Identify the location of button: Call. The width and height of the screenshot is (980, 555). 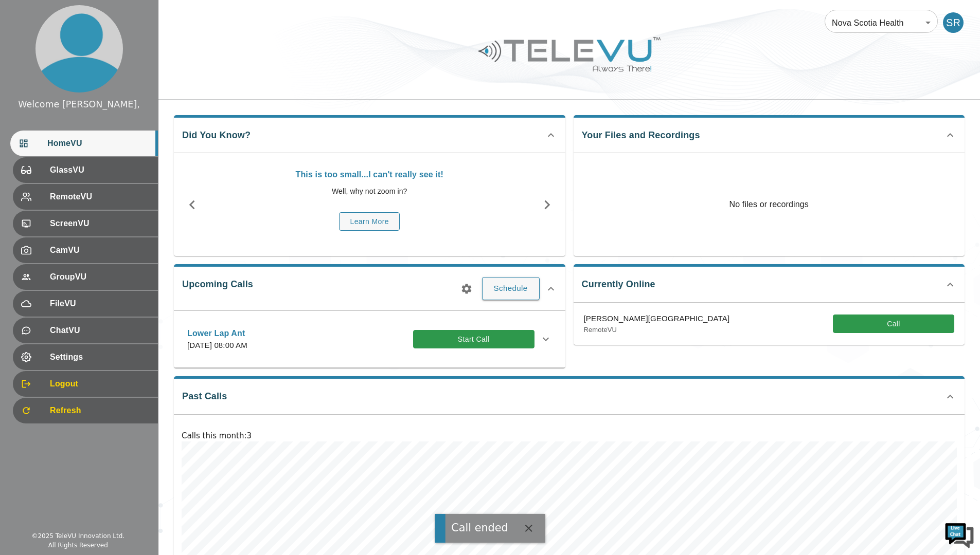
(894, 324).